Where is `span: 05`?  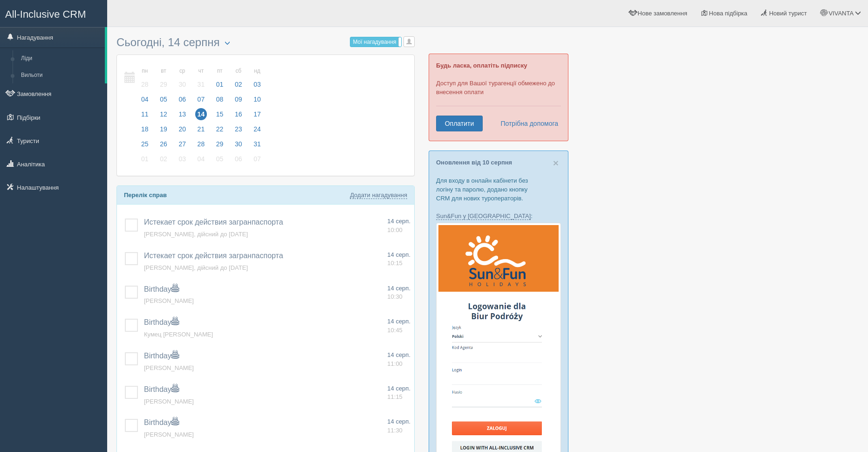
span: 05 is located at coordinates (220, 159).